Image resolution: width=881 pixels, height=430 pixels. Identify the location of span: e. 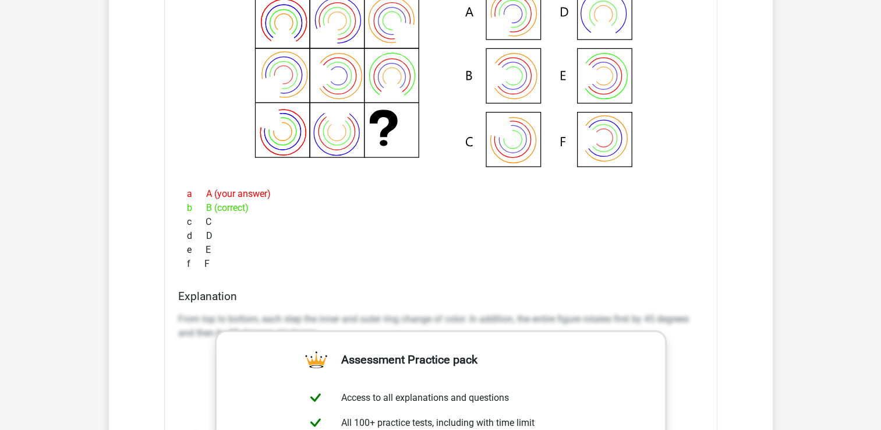
(196, 250).